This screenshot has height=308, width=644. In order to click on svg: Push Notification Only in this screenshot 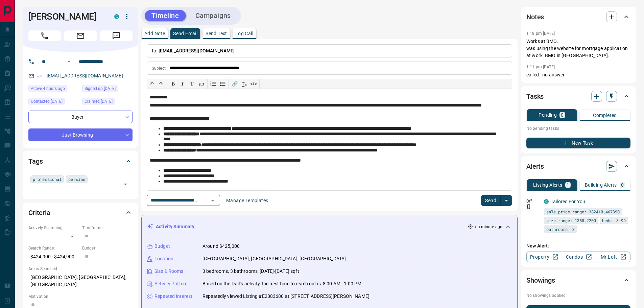, I will do `click(529, 207)`.